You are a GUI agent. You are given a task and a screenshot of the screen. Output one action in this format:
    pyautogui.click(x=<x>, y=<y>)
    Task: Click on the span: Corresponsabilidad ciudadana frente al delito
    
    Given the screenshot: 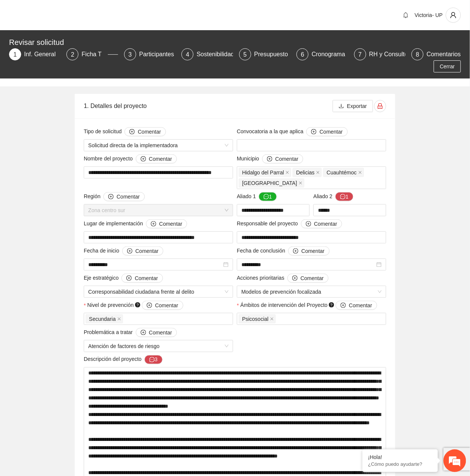 What is the action you would take?
    pyautogui.click(x=158, y=292)
    